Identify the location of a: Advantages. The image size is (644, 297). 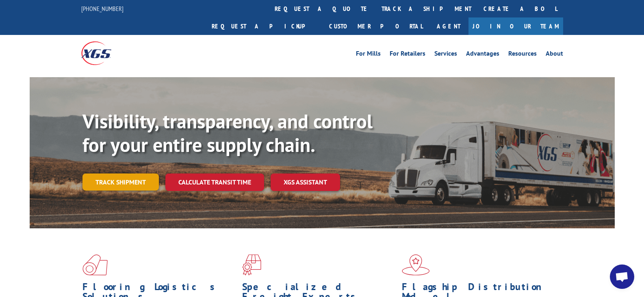
(483, 55).